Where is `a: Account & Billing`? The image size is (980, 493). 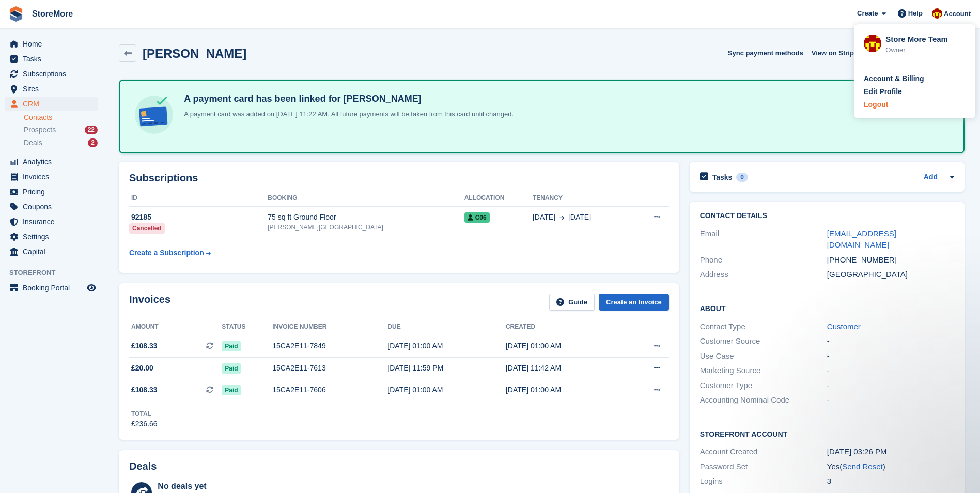
a: Account & Billing is located at coordinates (914, 78).